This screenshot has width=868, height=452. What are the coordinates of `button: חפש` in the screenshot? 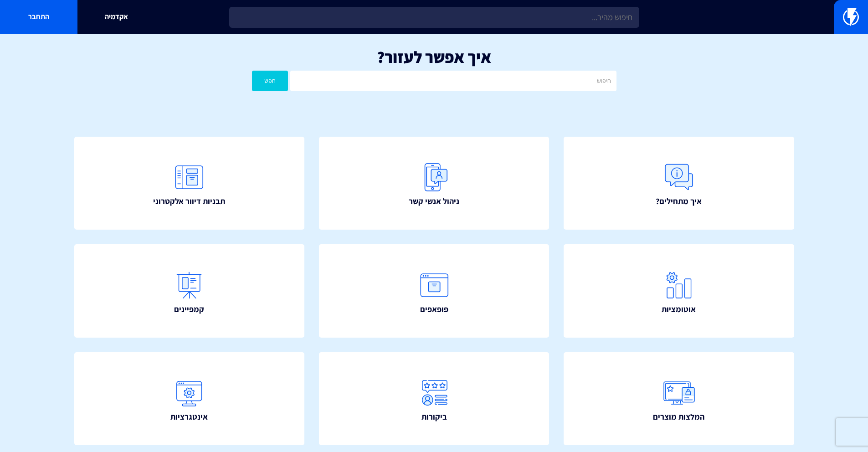 It's located at (270, 81).